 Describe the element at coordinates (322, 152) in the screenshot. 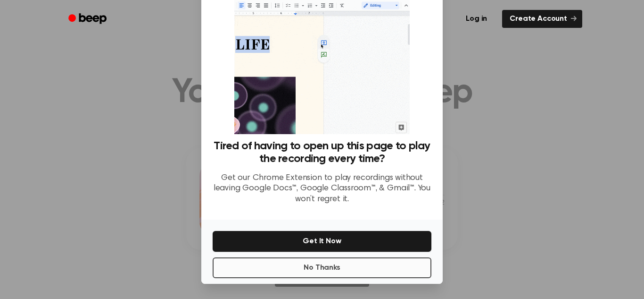

I see `h3: Tired of having to open up this page to play the recording every time?` at that location.